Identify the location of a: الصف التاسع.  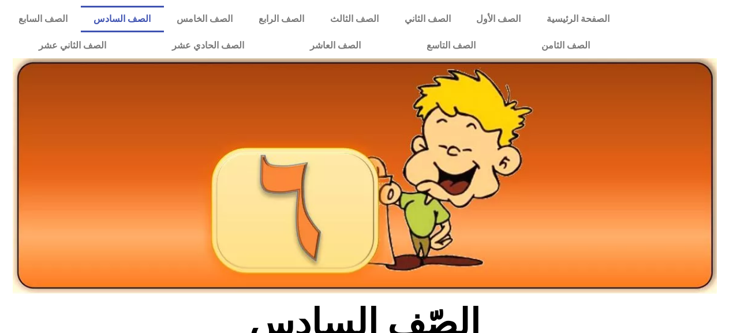
(451, 46).